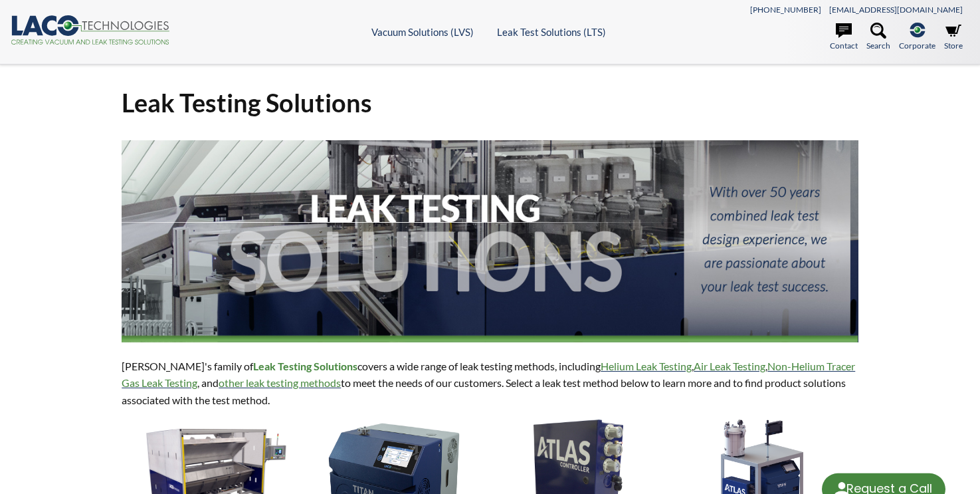  What do you see at coordinates (489, 103) in the screenshot?
I see `h1: Leak Testing Solutions` at bounding box center [489, 103].